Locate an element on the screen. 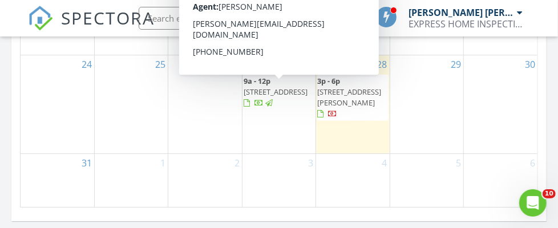 Image resolution: width=558 pixels, height=228 pixels. td: Go to August 29, 2025 is located at coordinates (427, 104).